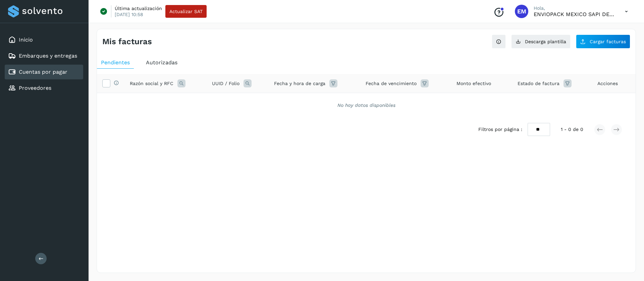 This screenshot has height=281, width=644. I want to click on span: Razón social y RFC, so click(152, 84).